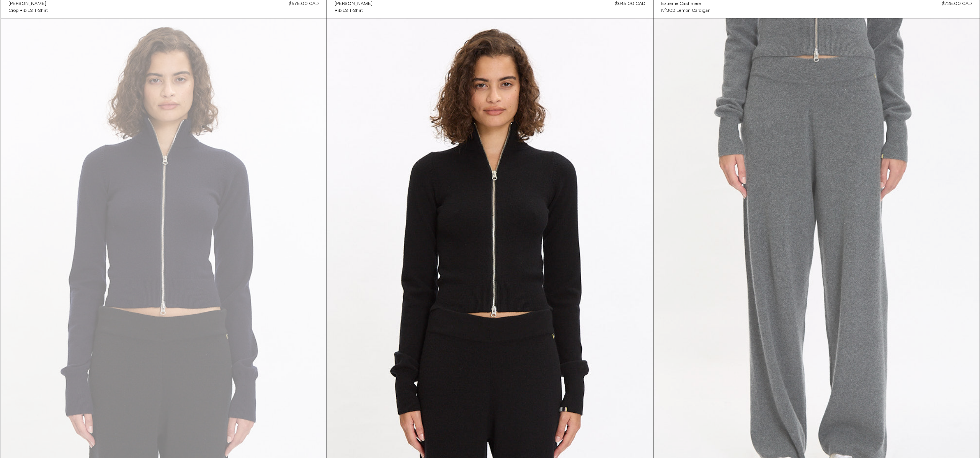 This screenshot has height=458, width=980. Describe the element at coordinates (957, 4) in the screenshot. I see `div: $725.00 CAD` at that location.